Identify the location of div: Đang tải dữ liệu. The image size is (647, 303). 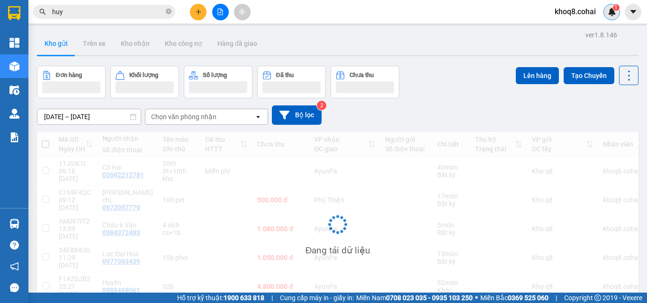
(338, 251).